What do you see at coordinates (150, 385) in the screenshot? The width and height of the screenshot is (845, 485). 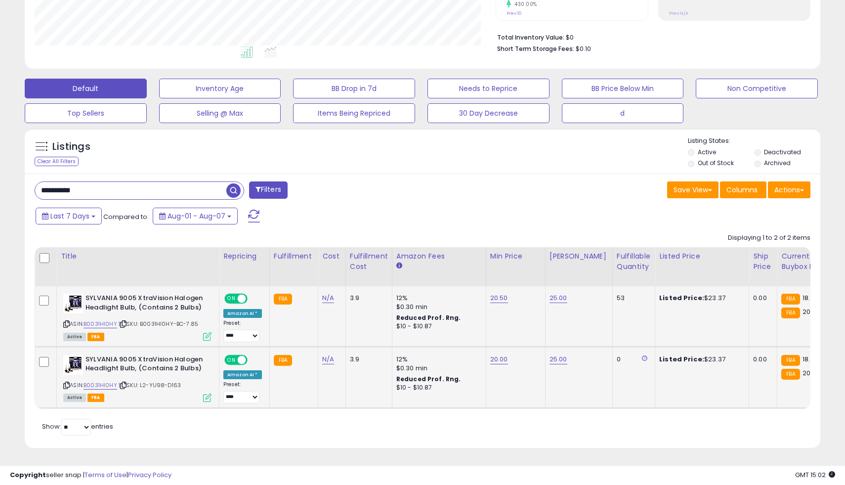 I see `span: | SKU: L2-YU98-D163` at bounding box center [150, 385].